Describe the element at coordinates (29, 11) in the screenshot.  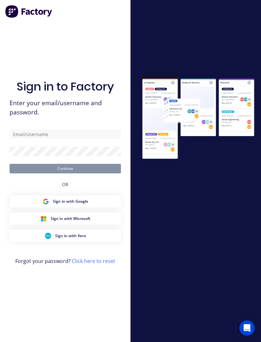
I see `img: Factory` at that location.